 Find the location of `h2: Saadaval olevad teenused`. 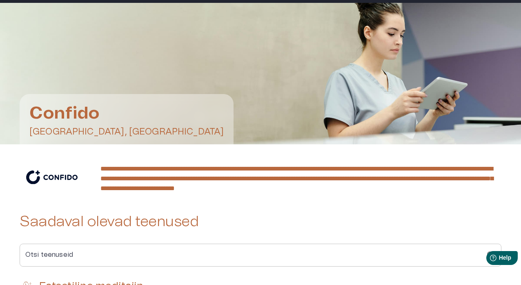

h2: Saadaval olevad teenused is located at coordinates (261, 221).